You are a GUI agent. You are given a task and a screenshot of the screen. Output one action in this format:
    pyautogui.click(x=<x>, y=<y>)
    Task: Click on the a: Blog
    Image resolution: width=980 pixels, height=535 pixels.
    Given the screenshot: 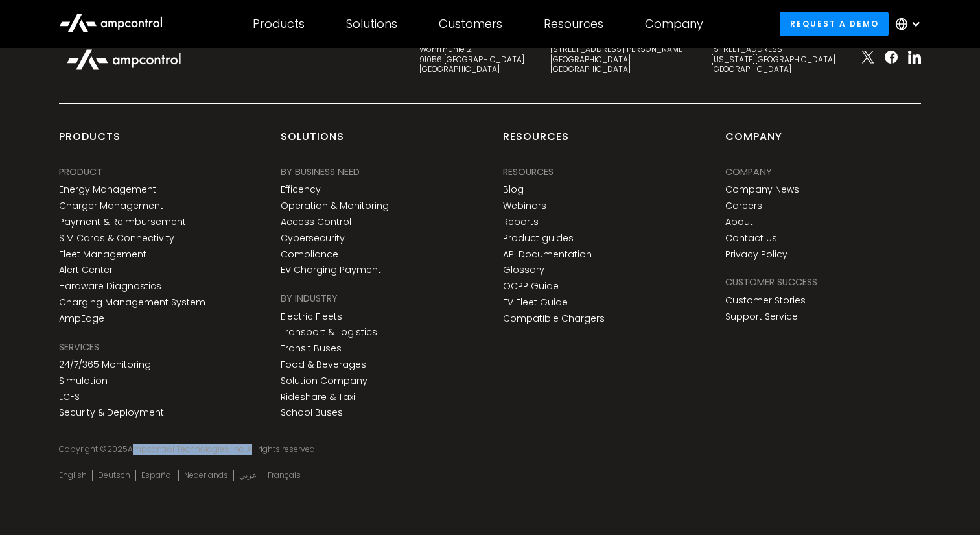 What is the action you would take?
    pyautogui.click(x=514, y=189)
    